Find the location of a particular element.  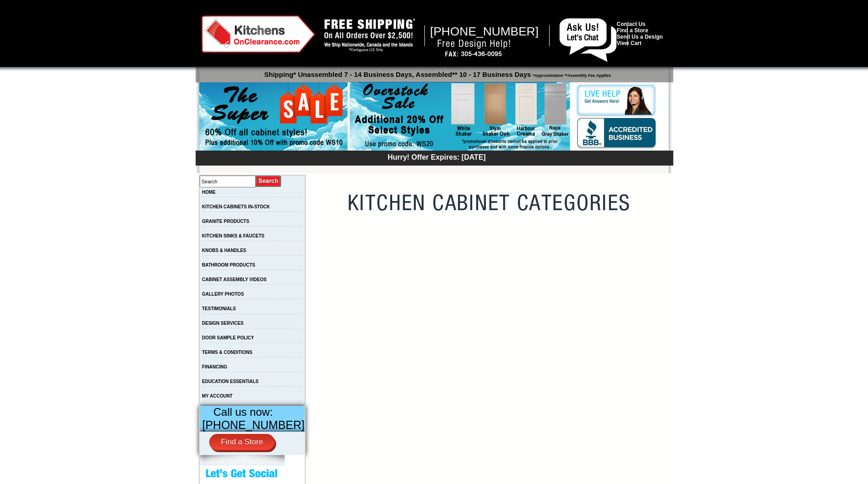

a: HOME is located at coordinates (209, 192).